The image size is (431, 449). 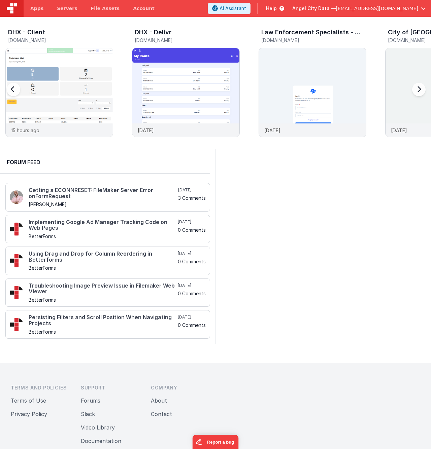 I want to click on a: Privacy Policy, so click(x=29, y=414).